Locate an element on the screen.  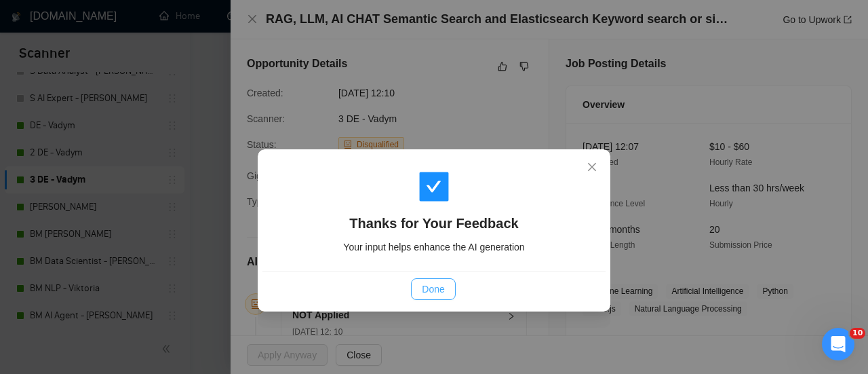
h4: Thanks for Your Feedback is located at coordinates (434, 223).